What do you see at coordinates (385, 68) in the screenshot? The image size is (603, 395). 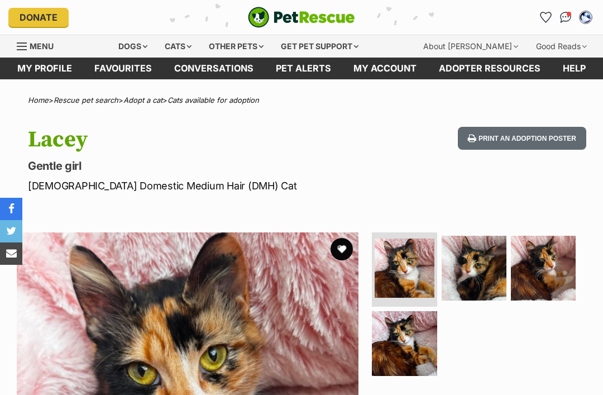 I see `a: My account` at bounding box center [385, 68].